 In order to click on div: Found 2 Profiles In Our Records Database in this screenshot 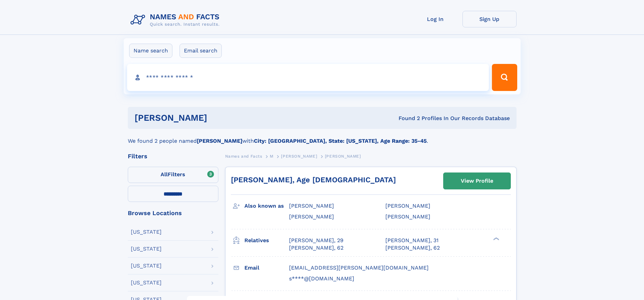, I will do `click(406, 118)`.